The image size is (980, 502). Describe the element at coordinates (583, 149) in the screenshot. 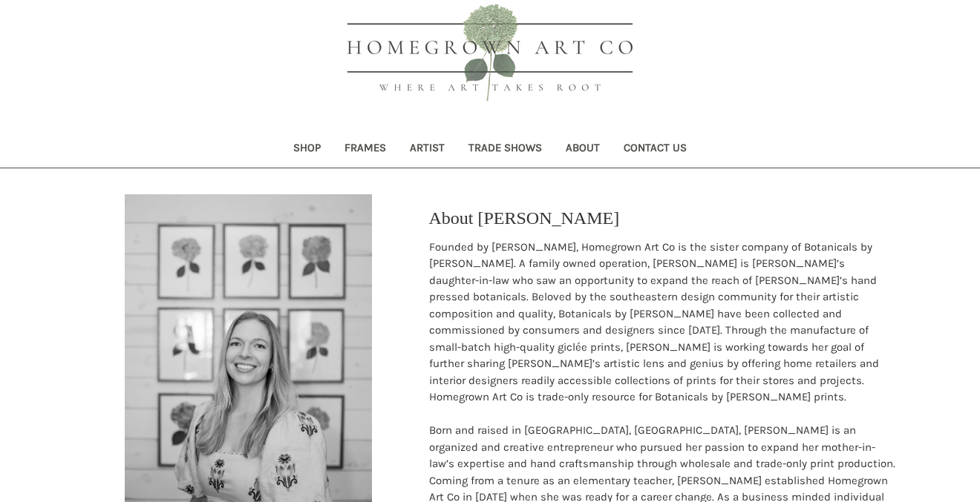

I see `a: About` at that location.